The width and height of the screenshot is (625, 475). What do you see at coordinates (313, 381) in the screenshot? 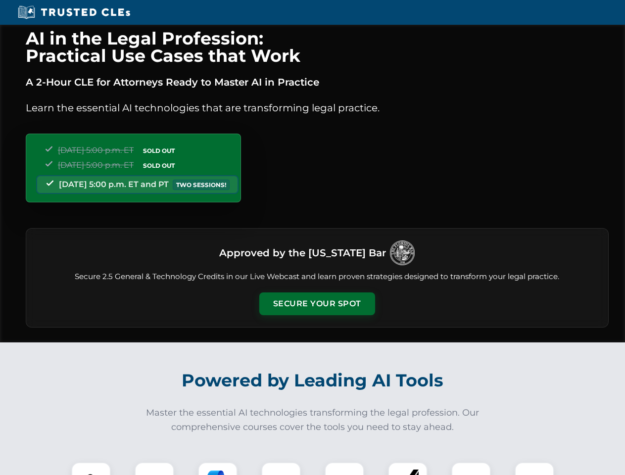
I see `h2: Powered by Leading AI Tools` at bounding box center [313, 381].